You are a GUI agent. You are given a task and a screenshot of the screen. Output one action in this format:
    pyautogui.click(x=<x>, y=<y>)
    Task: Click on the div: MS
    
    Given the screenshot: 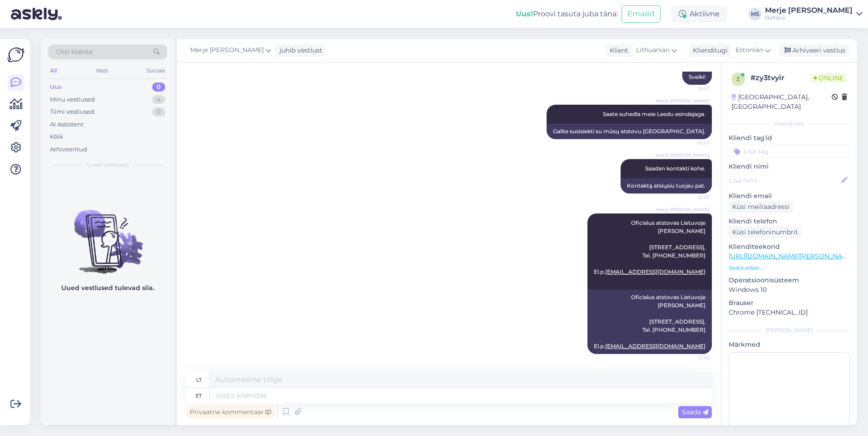 What is the action you would take?
    pyautogui.click(x=755, y=14)
    